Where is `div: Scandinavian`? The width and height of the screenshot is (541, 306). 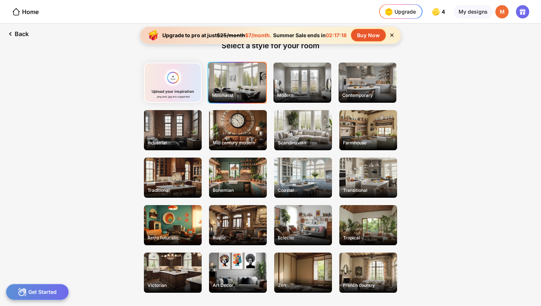
div: Scandinavian is located at coordinates (303, 143).